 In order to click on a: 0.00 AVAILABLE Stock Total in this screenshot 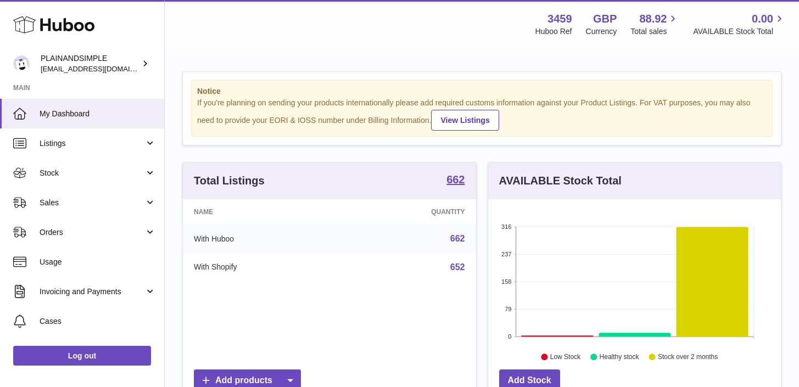, I will do `click(739, 24)`.